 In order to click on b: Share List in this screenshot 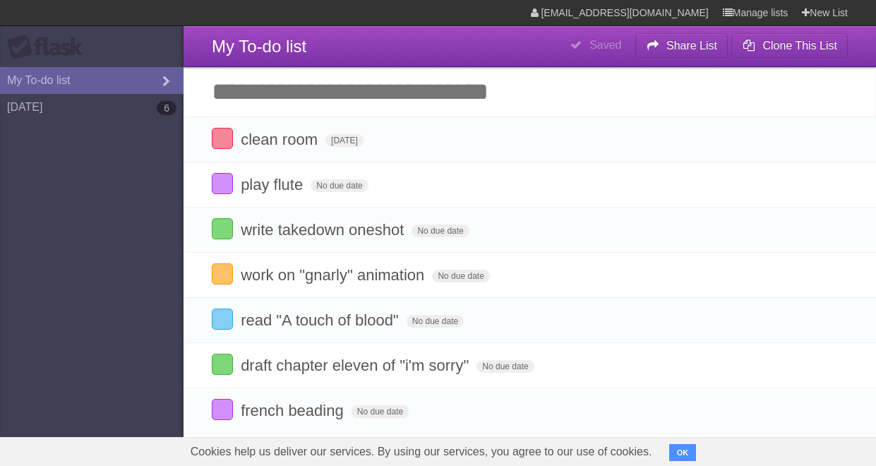, I will do `click(691, 45)`.